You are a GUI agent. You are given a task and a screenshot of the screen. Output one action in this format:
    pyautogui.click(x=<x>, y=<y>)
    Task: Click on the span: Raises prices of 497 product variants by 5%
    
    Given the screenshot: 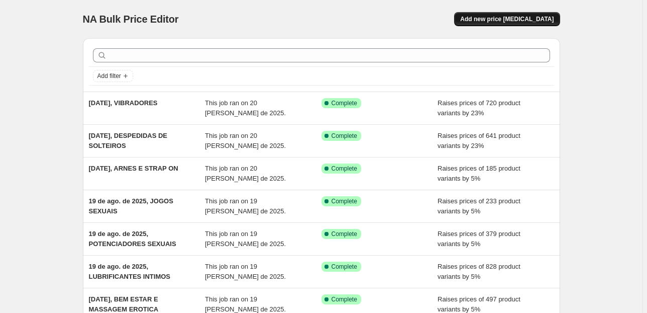 What is the action you would take?
    pyautogui.click(x=479, y=304)
    